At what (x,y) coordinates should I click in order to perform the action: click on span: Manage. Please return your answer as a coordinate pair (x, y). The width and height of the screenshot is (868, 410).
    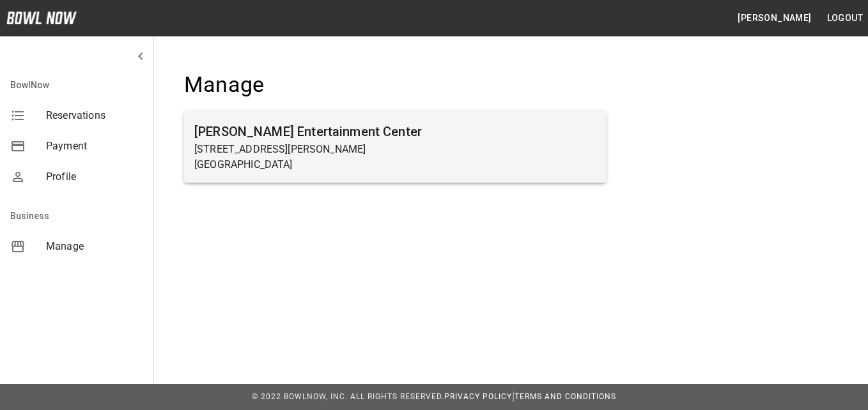
    Looking at the image, I should click on (95, 247).